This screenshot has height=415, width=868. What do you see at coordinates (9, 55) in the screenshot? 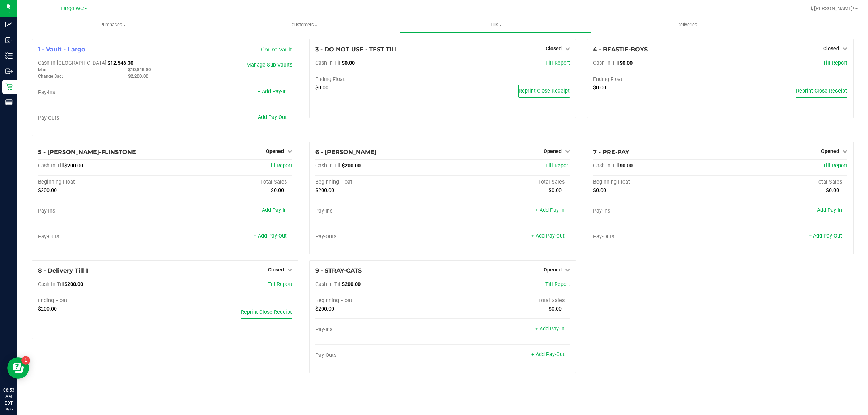
I see `inline-svg: Inventory` at bounding box center [9, 55].